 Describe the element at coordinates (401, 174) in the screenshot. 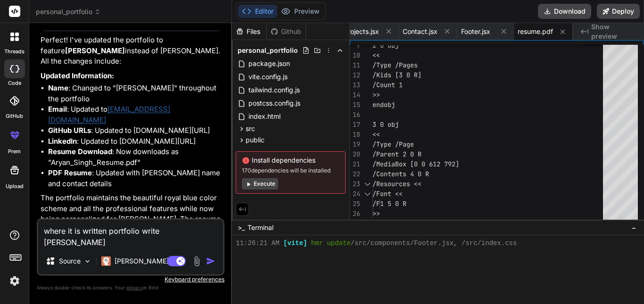

I see `span: /Contents 4 0 R` at that location.